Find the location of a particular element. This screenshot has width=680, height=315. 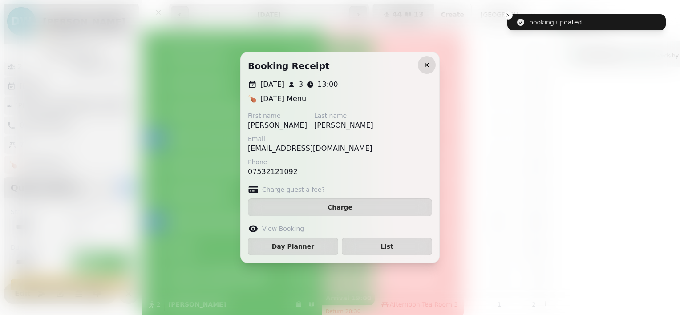

span: List is located at coordinates (387, 247).